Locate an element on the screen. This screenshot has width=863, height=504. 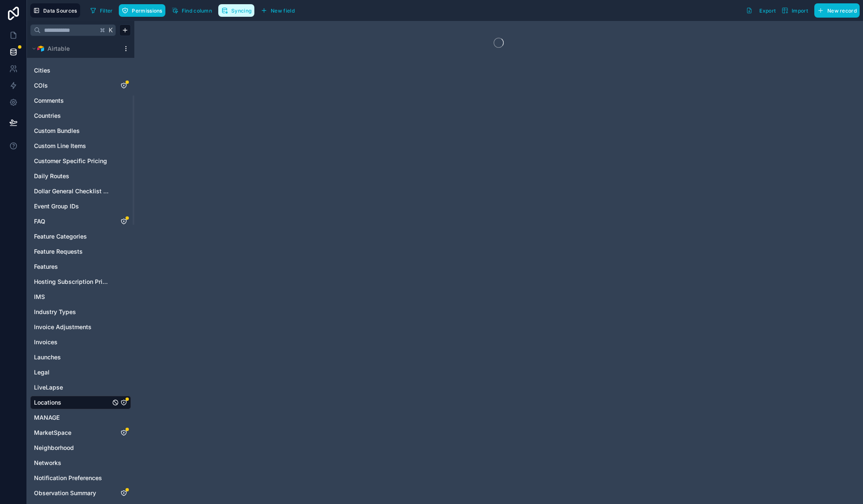
span: Launches is located at coordinates (47, 357).